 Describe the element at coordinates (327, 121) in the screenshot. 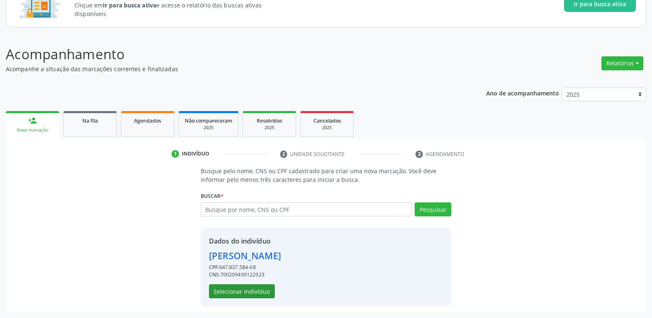

I see `span: Cancelados` at that location.